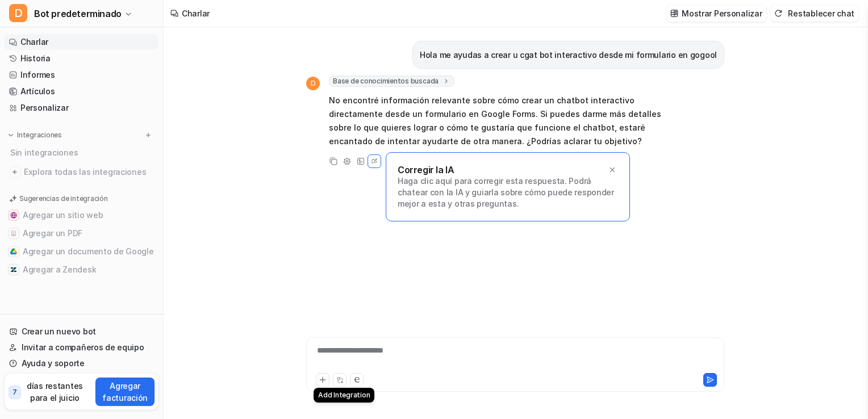 The height and width of the screenshot is (419, 868). Describe the element at coordinates (716, 13) in the screenshot. I see `button: Mostrar Personalizar` at that location.